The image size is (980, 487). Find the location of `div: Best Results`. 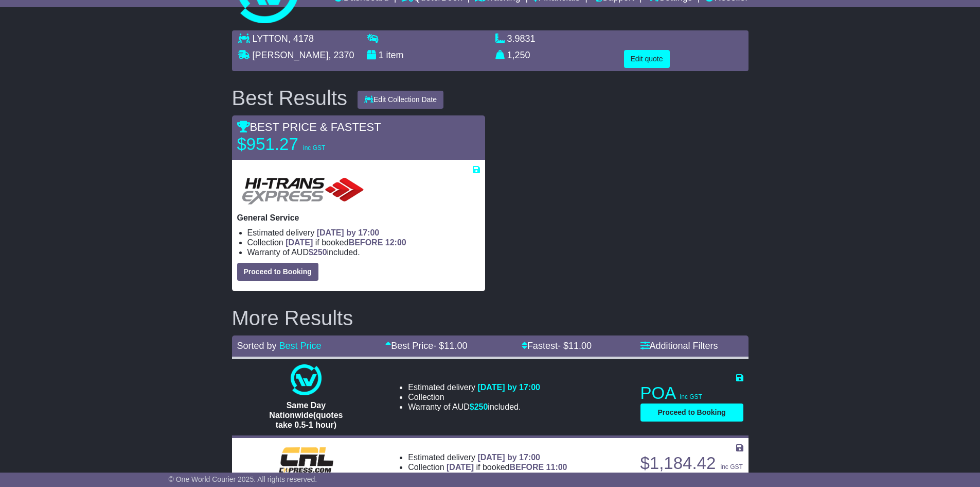

div: Best Results is located at coordinates (290, 98).